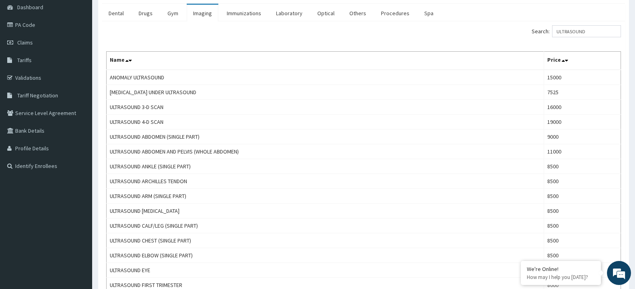 The image size is (635, 289). Describe the element at coordinates (24, 60) in the screenshot. I see `span: Tariffs` at that location.